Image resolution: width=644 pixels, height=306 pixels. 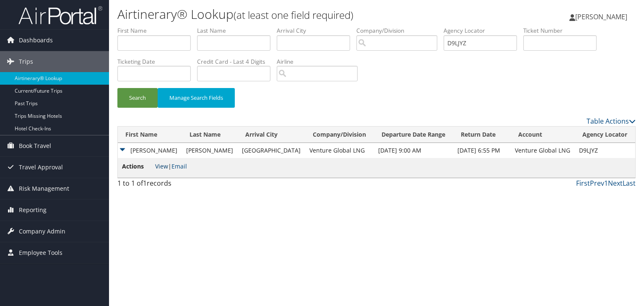 What do you see at coordinates (629, 183) in the screenshot?
I see `a: Last` at bounding box center [629, 183].